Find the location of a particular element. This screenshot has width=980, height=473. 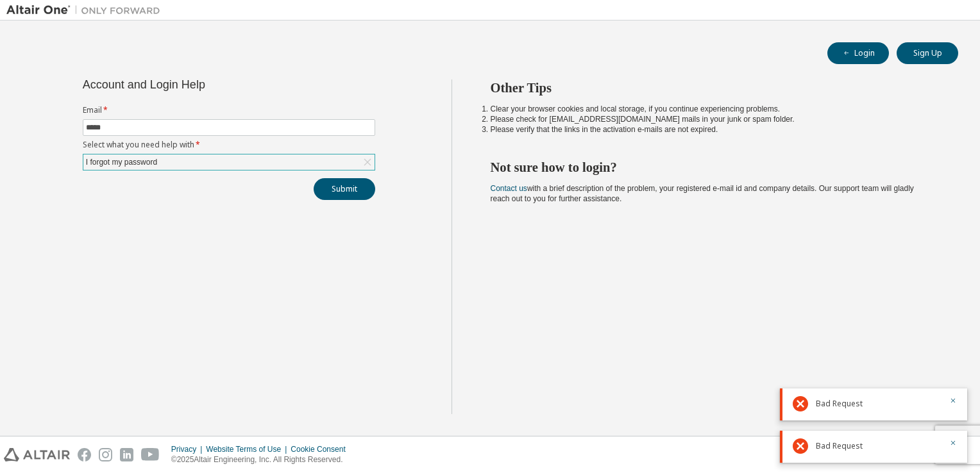

div: Cookie Consent is located at coordinates (321, 450).